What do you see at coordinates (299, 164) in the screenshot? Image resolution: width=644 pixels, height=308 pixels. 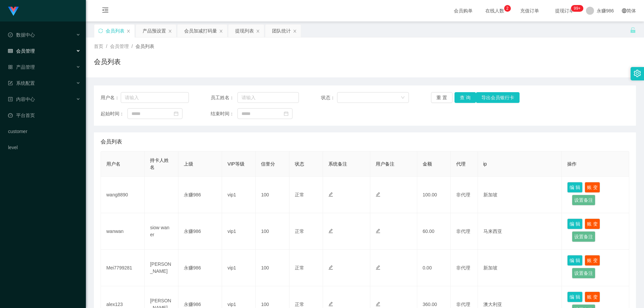 I see `span: 状态` at bounding box center [299, 164].